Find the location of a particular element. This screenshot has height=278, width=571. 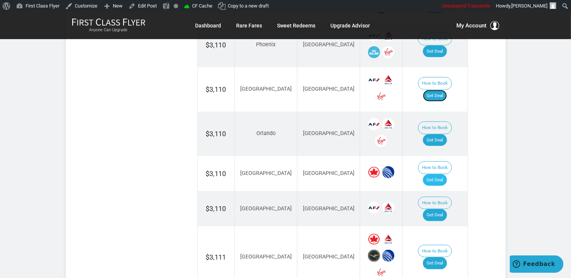

span: Unsuspend Transients is located at coordinates (466, 6).